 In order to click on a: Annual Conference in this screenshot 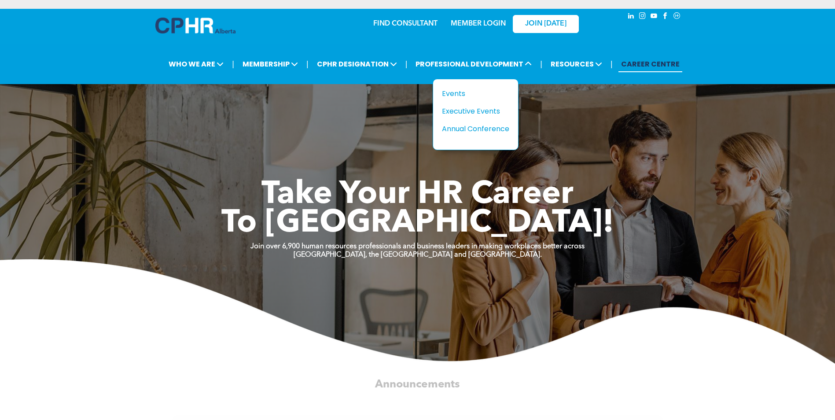, I will do `click(476, 129)`.